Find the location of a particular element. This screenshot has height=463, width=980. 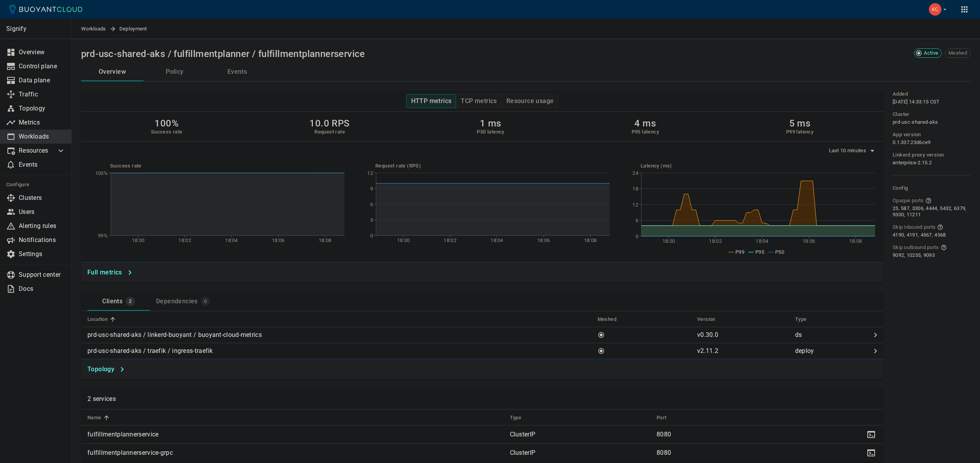

h5: P99 latency is located at coordinates (800, 132).